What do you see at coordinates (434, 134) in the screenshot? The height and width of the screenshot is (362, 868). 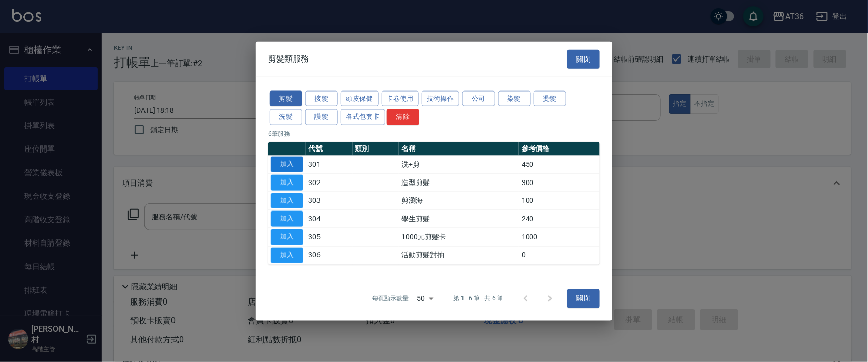 I see `p: 6 筆服務` at bounding box center [434, 134].